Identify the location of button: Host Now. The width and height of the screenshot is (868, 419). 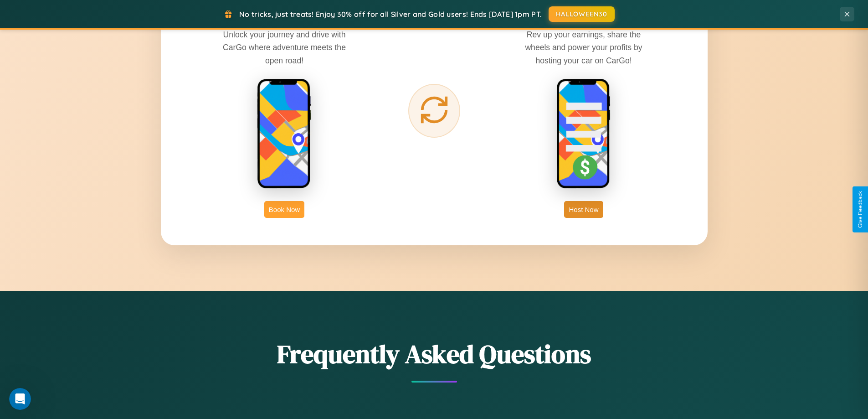
(583, 210).